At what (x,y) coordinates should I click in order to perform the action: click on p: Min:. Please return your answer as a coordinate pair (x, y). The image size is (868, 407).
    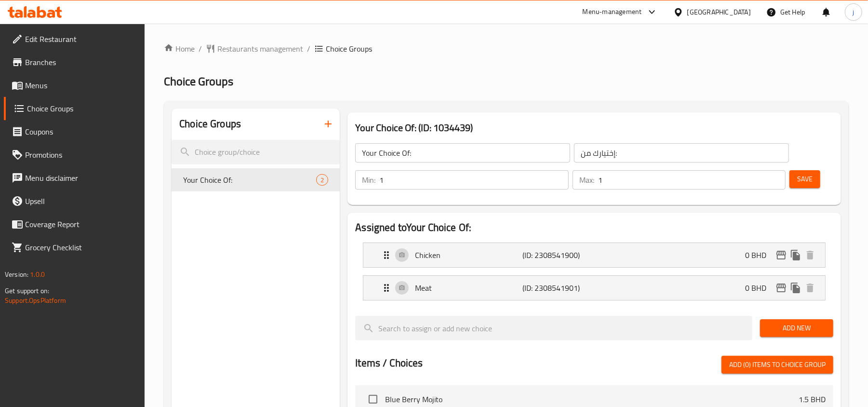
    Looking at the image, I should click on (369, 180).